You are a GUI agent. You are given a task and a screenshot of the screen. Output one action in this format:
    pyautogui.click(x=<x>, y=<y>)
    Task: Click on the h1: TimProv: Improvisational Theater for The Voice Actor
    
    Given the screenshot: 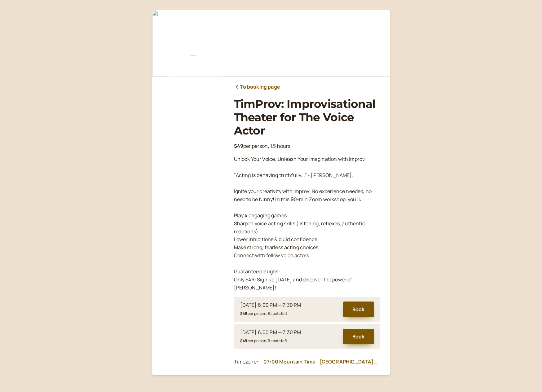 What is the action you would take?
    pyautogui.click(x=307, y=117)
    